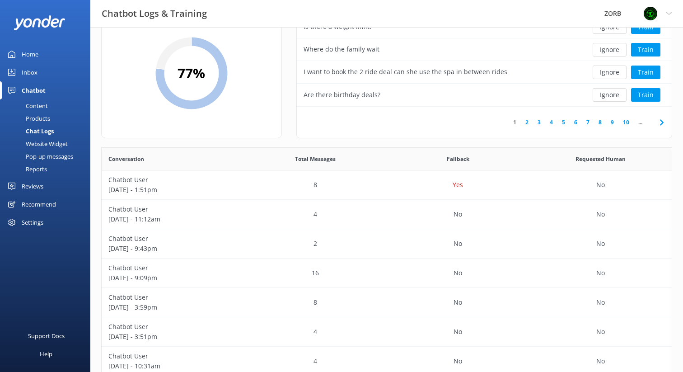 The width and height of the screenshot is (683, 372). Describe the element at coordinates (600, 122) in the screenshot. I see `a: 8` at that location.